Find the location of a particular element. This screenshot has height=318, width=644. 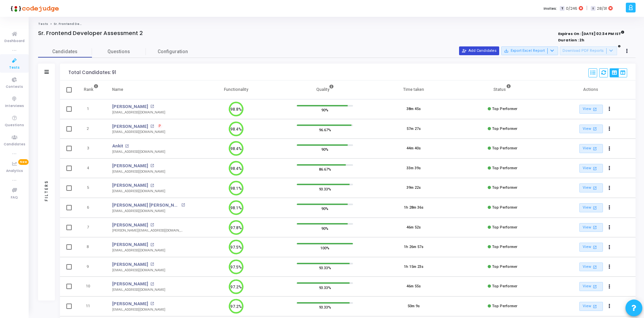

h4: Sr. Frontend Developer Assessment 2 is located at coordinates (90, 33).